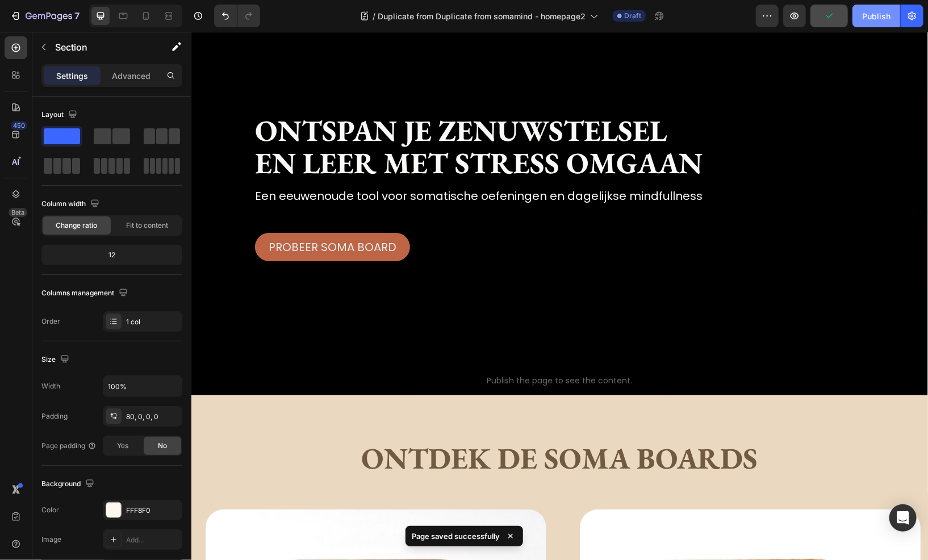 The image size is (928, 560). Describe the element at coordinates (153, 321) in the screenshot. I see `div: 1 col` at that location.